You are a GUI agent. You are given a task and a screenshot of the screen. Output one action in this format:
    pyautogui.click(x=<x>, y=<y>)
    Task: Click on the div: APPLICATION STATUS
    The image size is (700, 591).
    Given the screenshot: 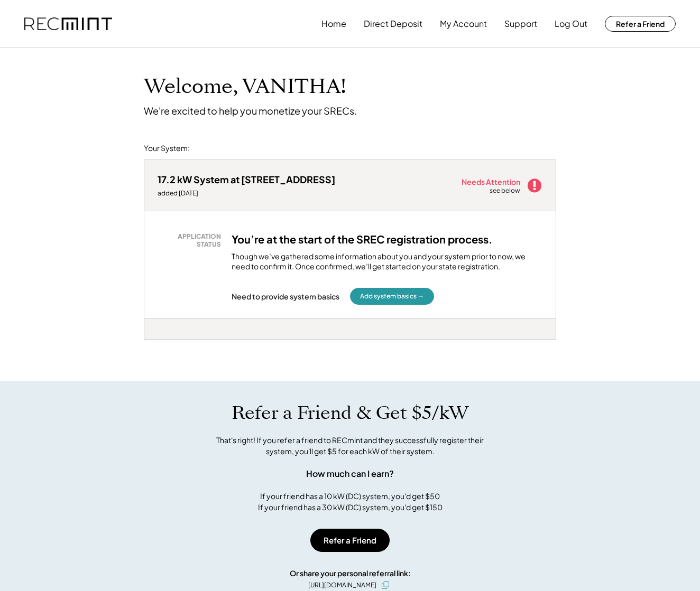 What is the action you would take?
    pyautogui.click(x=192, y=240)
    